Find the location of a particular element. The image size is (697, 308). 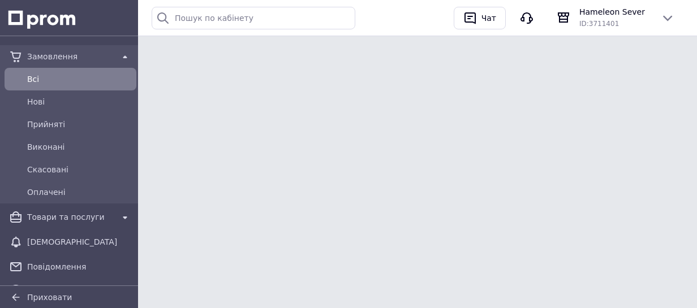

input: Пошук по кабінету is located at coordinates (253, 18).